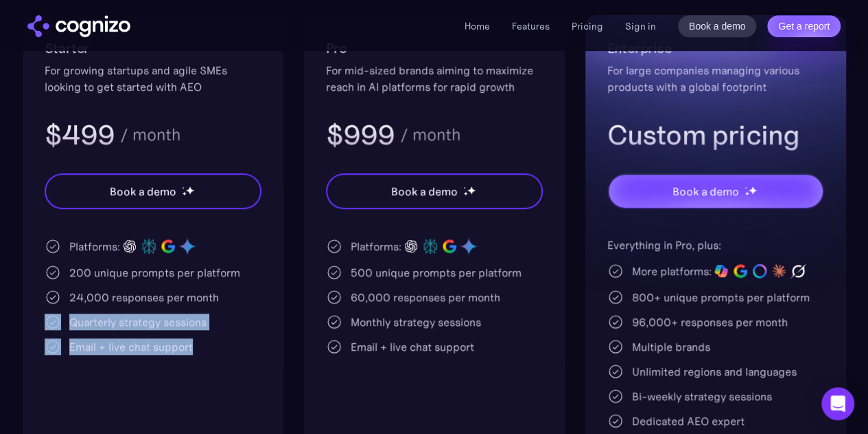 The image size is (868, 434). I want to click on div: For mid-sized brands aiming to maximize reach in AI platforms for rapid growth, so click(434, 78).